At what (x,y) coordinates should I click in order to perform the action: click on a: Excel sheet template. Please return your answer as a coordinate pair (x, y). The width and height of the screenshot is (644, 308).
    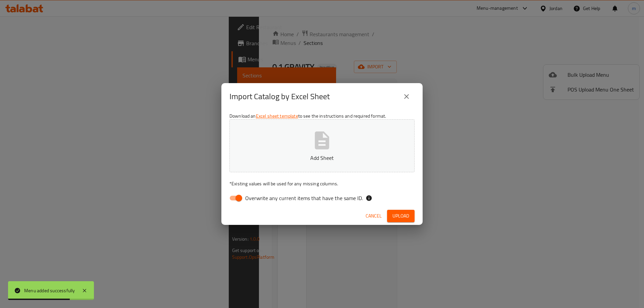
    Looking at the image, I should click on (277, 116).